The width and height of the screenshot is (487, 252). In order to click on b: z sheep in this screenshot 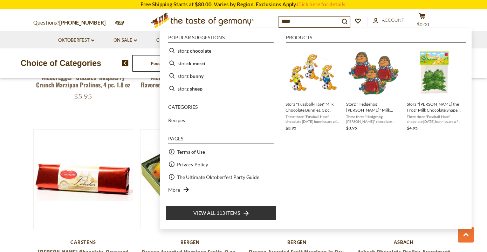, I will do `click(195, 88)`.